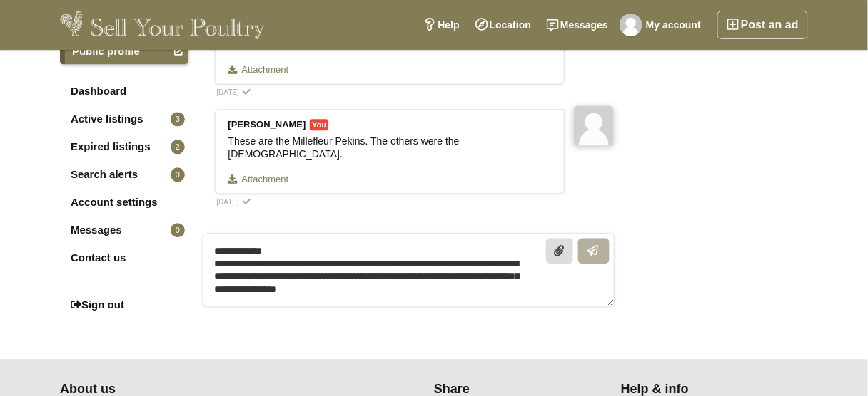 Image resolution: width=868 pixels, height=396 pixels. I want to click on span: 2, so click(178, 147).